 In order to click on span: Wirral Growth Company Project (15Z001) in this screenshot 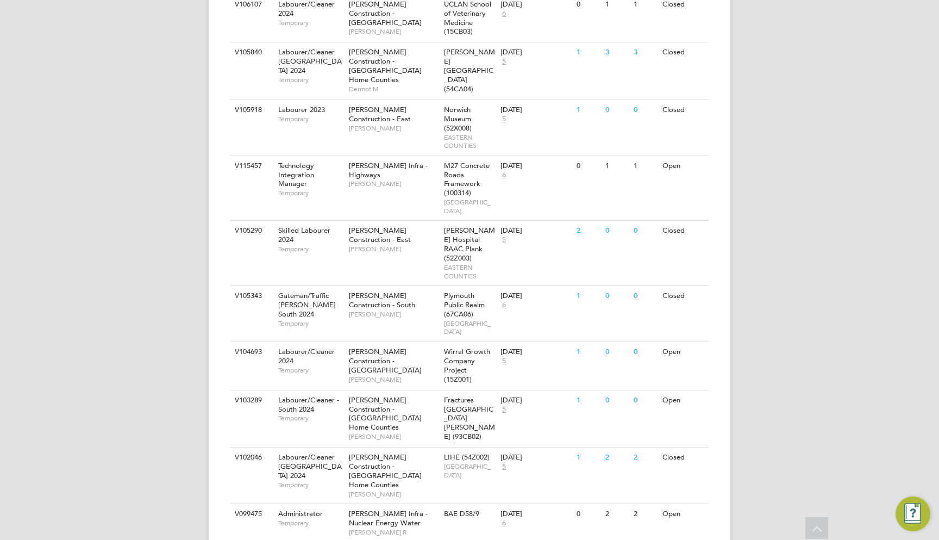, I will do `click(467, 365)`.